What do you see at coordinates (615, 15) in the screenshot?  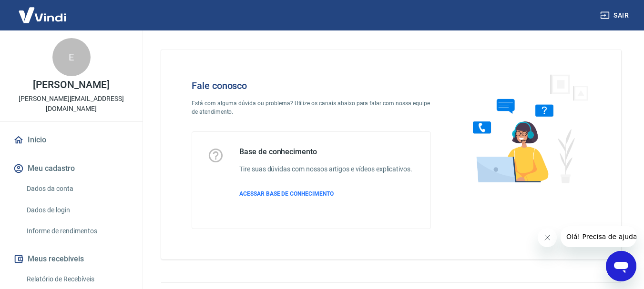 I see `button: Sair` at bounding box center [615, 15].